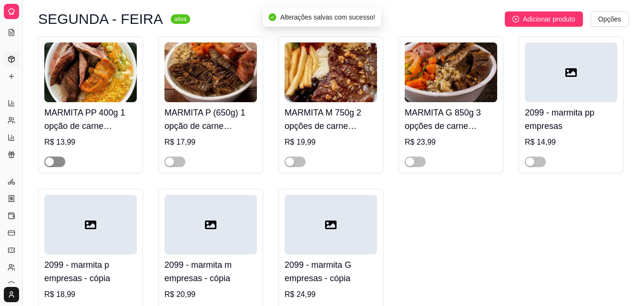  What do you see at coordinates (331, 271) in the screenshot?
I see `h4: 2099 - marmita G empresas - cópia` at bounding box center [331, 271].